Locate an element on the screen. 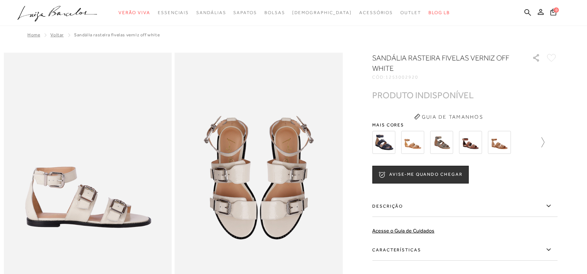 The width and height of the screenshot is (587, 274). h1: SANDÁLIA RASTEIRA FIVELAS VERNIZ OFF WHITE is located at coordinates (442, 63).